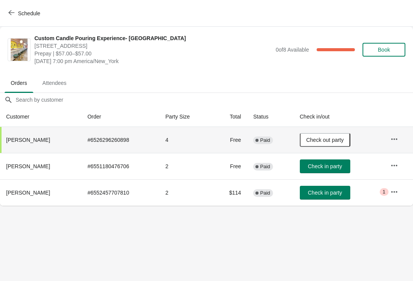 This screenshot has width=413, height=281. What do you see at coordinates (292, 50) in the screenshot?
I see `span: 0 of 8 Available` at bounding box center [292, 50].